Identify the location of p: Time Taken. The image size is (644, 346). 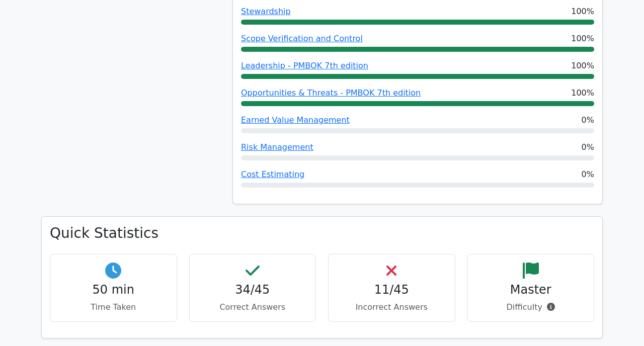
(113, 308).